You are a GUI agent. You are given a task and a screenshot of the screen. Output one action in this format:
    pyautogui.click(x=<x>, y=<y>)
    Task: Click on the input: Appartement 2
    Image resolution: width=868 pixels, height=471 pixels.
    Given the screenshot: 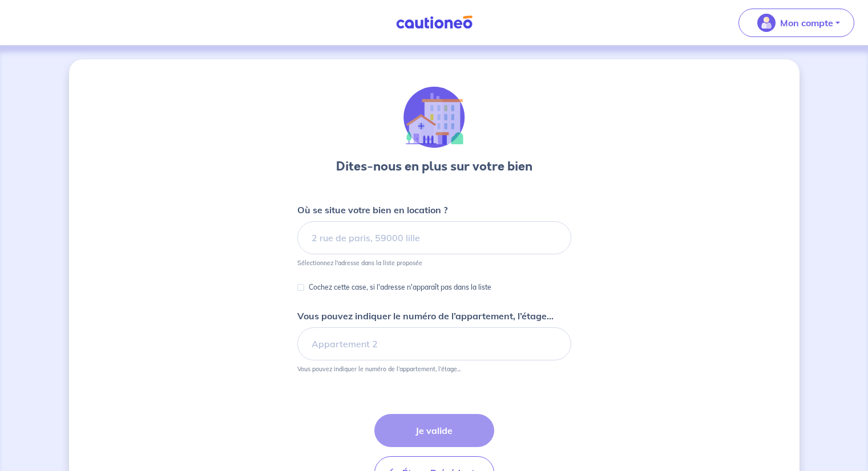 What is the action you would take?
    pyautogui.click(x=434, y=344)
    